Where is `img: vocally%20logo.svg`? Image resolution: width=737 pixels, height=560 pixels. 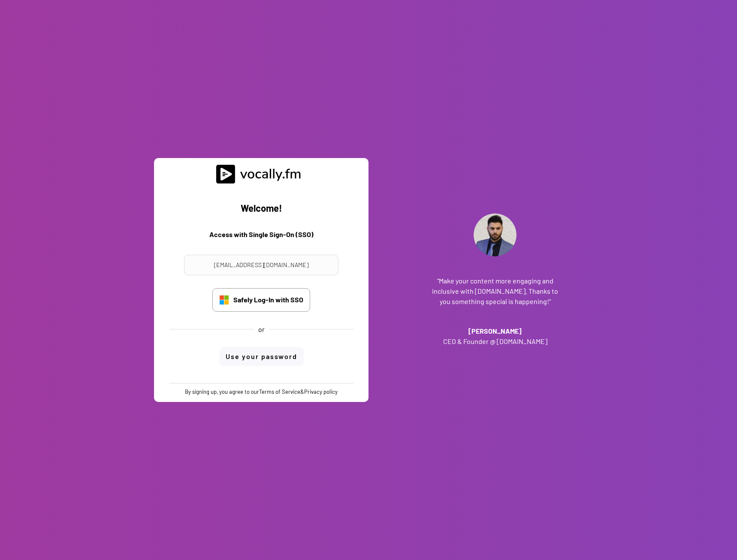 img: vocally%20logo.svg is located at coordinates (261, 174).